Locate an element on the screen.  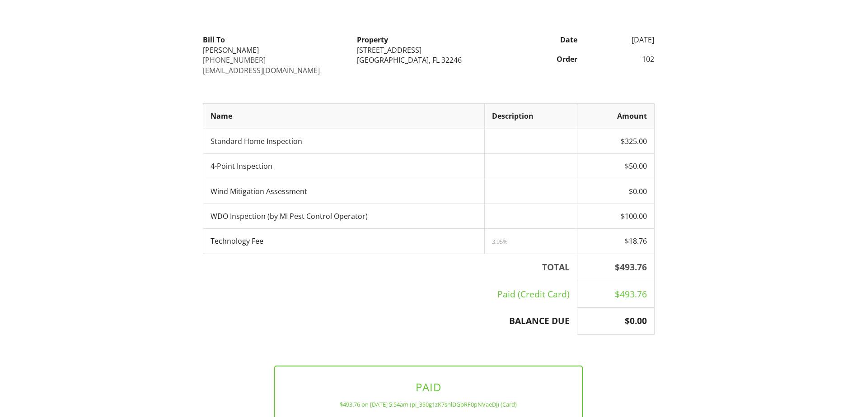
td: $0.00 is located at coordinates (616, 191).